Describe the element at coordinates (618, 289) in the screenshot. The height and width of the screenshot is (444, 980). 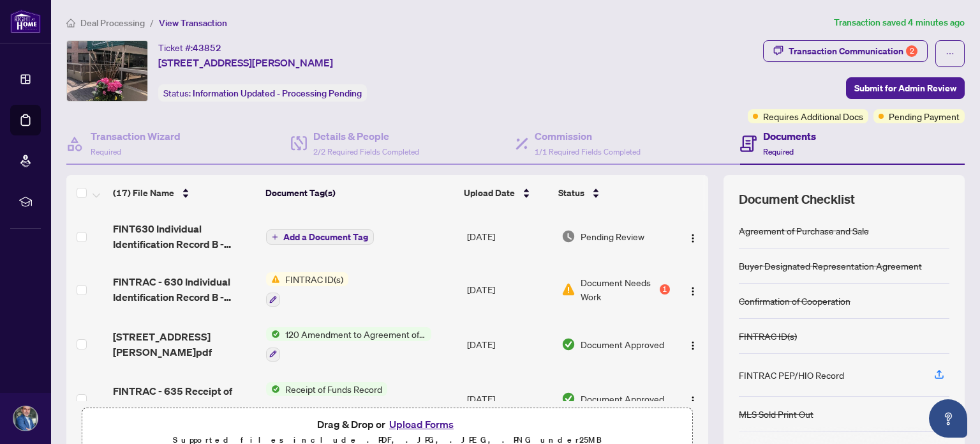
I see `span: Document Needs Work` at that location.